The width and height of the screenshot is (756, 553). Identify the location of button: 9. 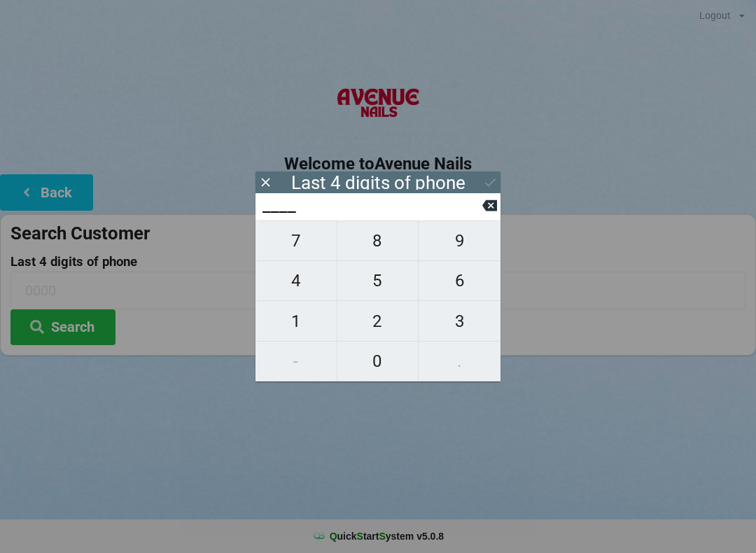
(459, 241).